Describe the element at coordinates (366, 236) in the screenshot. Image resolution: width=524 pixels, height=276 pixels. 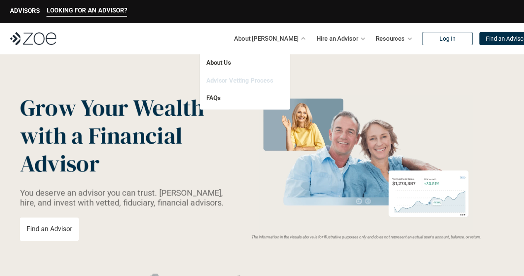
I see `em: The information in the visuals above is for illustrative purposes only and does not represent an ...` at that location.